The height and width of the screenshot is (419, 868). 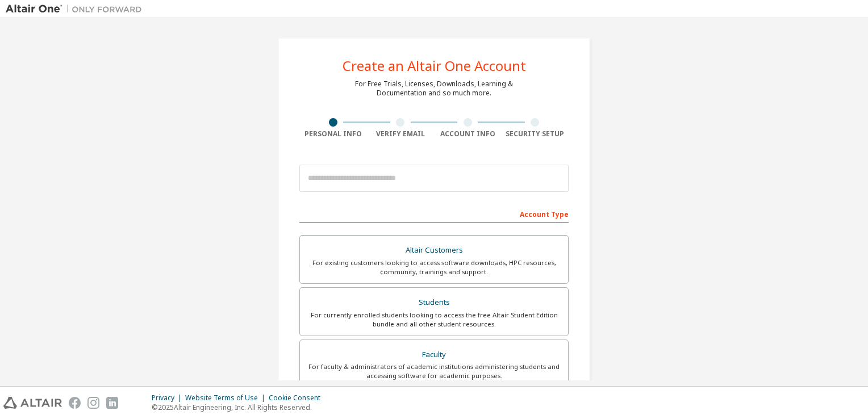 I want to click on div: Altair Customers, so click(x=434, y=250).